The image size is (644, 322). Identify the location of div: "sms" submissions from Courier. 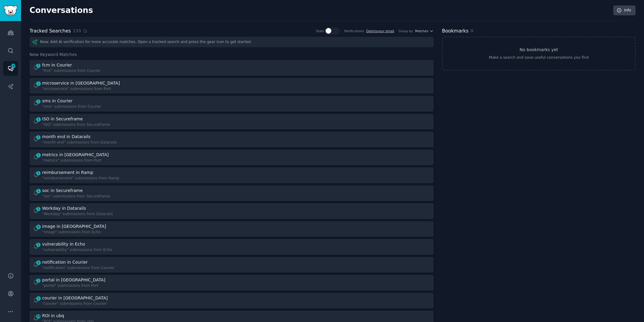
(72, 107).